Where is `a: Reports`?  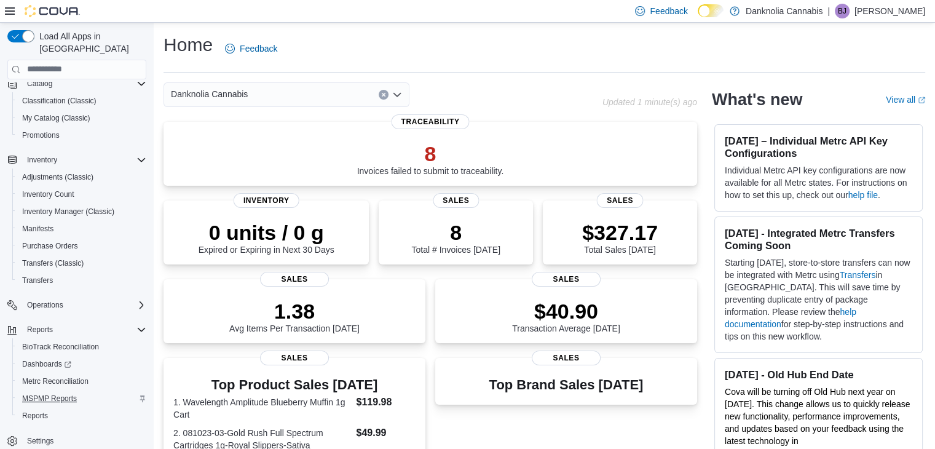 a: Reports is located at coordinates (35, 415).